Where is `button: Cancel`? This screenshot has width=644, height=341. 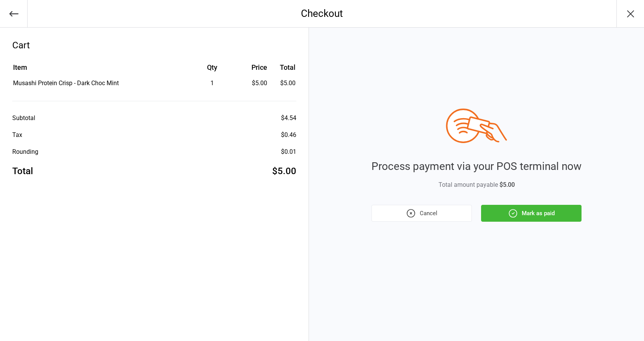 button: Cancel is located at coordinates (421, 213).